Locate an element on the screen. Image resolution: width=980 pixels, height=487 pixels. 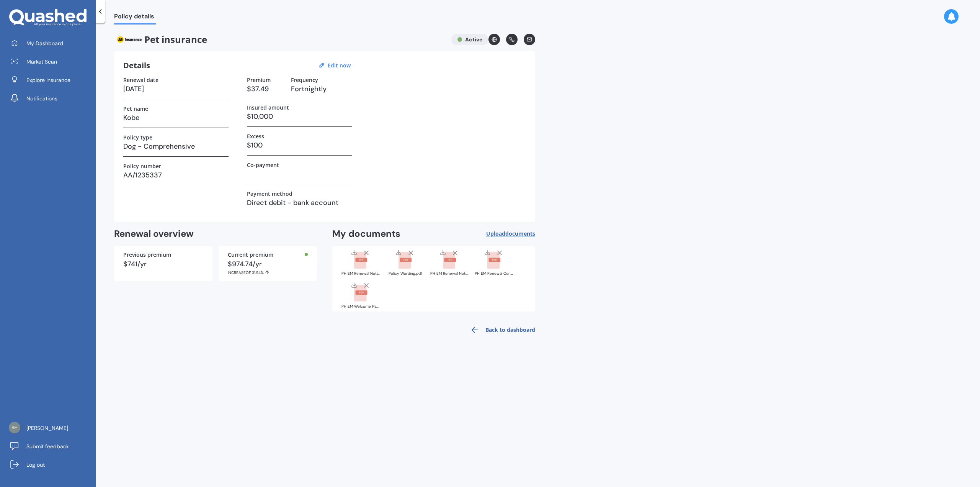
span: Submit feedback is located at coordinates (48, 446).